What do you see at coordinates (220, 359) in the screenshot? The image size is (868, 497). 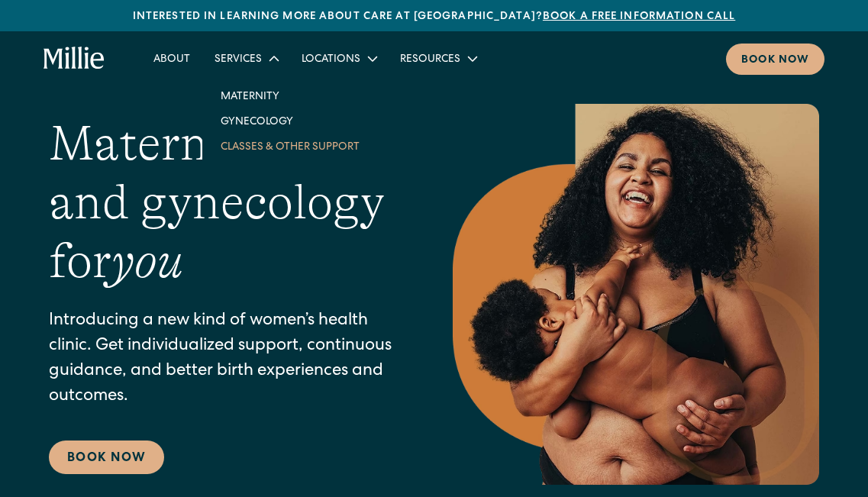 I see `p: Introducing a new kind of women’s health clinic. Get individualized support, continuous guidance,...` at bounding box center [220, 359].